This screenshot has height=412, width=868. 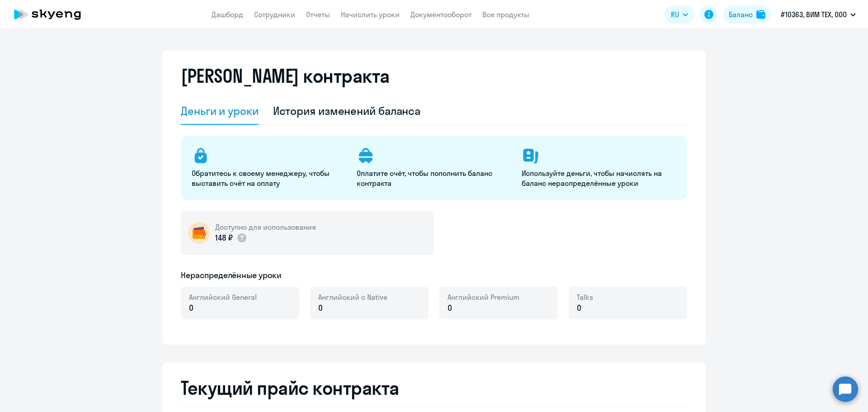 What do you see at coordinates (269, 178) in the screenshot?
I see `p: Обратитесь к своему менеджеру, чтобы выставить счёт на оплату` at bounding box center [269, 178].